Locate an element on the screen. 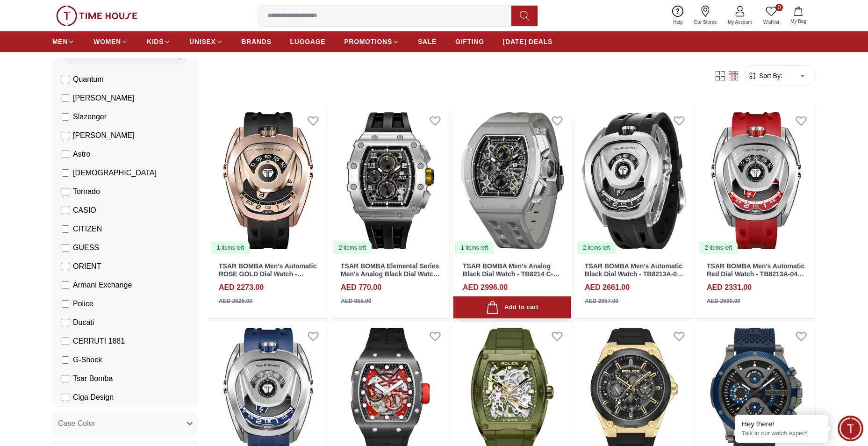 The width and height of the screenshot is (868, 446). span: CERRUTI 1881 is located at coordinates (98, 341).